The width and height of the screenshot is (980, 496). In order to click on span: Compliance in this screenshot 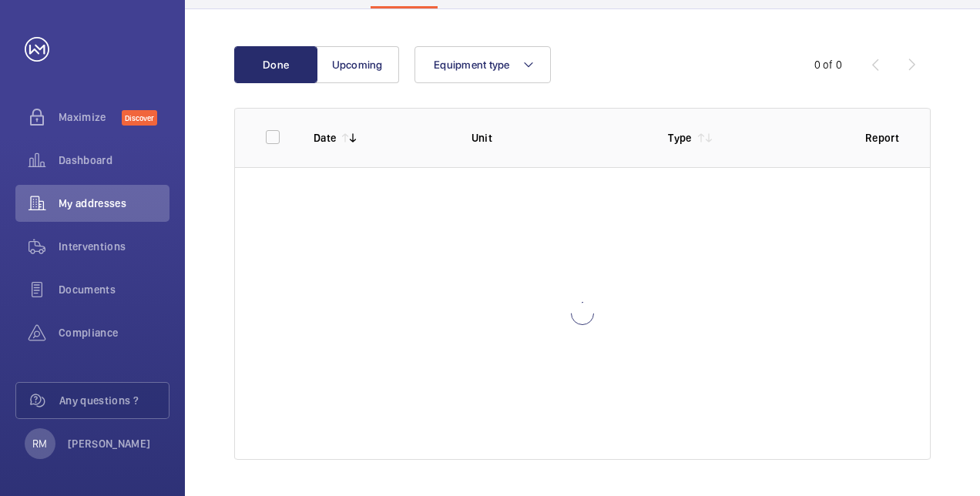, I will do `click(114, 333)`.